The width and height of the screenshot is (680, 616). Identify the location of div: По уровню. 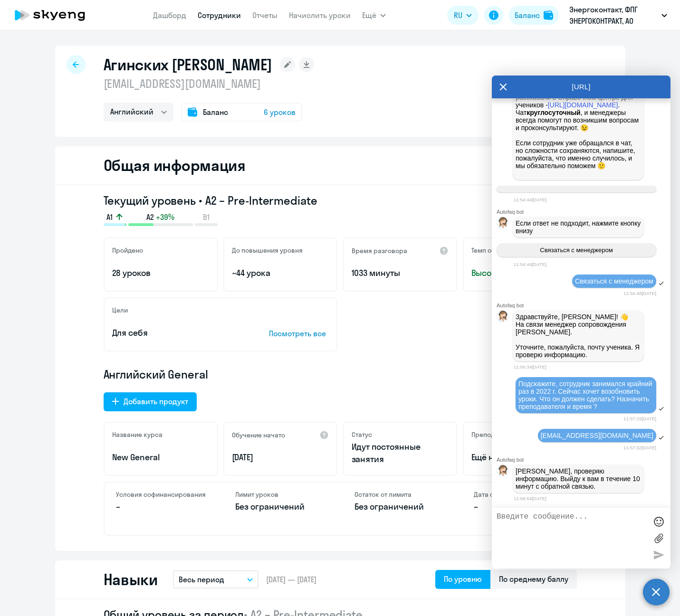
(463, 579).